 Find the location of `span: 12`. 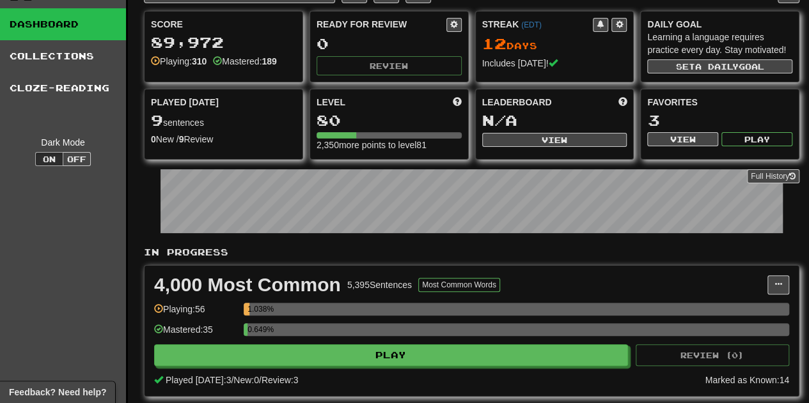

span: 12 is located at coordinates (494, 43).